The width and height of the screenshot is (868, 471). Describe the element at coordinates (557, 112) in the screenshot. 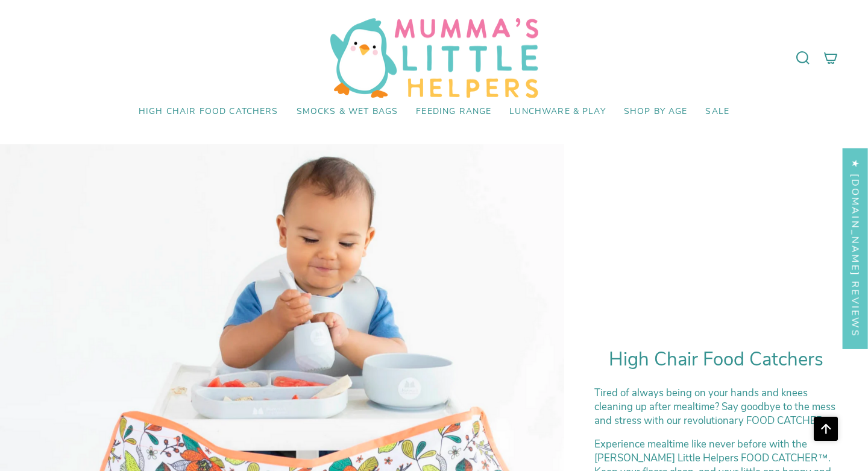

I see `span: Lunchware & Play` at that location.